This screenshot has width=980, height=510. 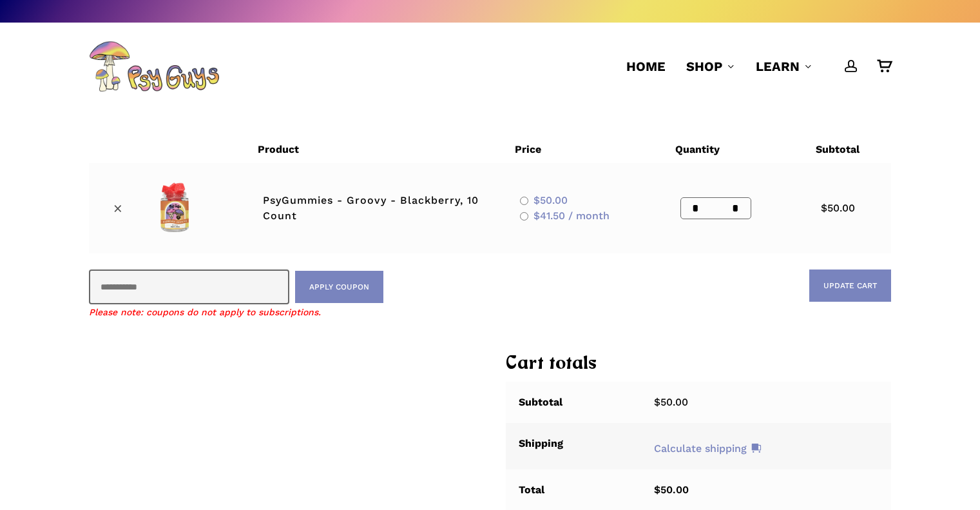 I want to click on span: 50.00, so click(x=550, y=200).